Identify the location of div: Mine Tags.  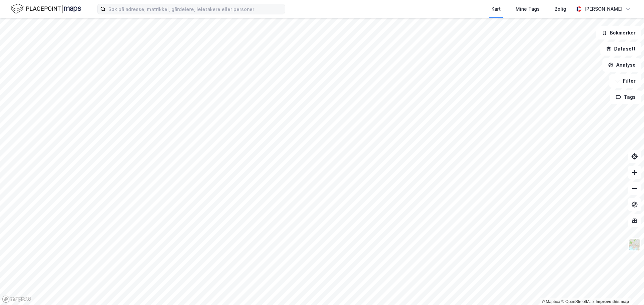
(528, 9).